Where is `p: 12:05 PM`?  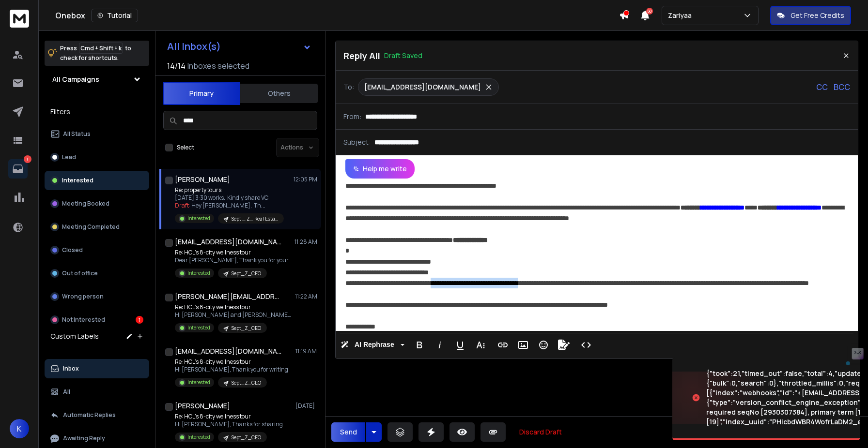
p: 12:05 PM is located at coordinates (305, 179).